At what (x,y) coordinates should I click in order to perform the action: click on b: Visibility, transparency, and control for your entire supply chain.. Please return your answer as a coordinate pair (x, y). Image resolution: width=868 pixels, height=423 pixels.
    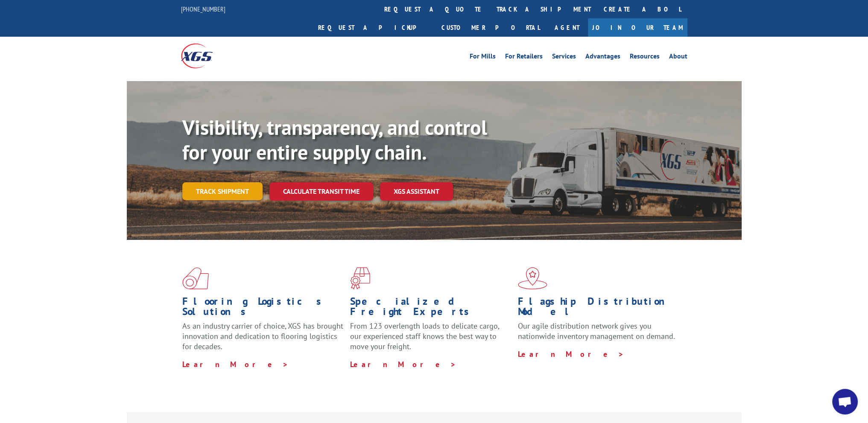
    Looking at the image, I should click on (335, 140).